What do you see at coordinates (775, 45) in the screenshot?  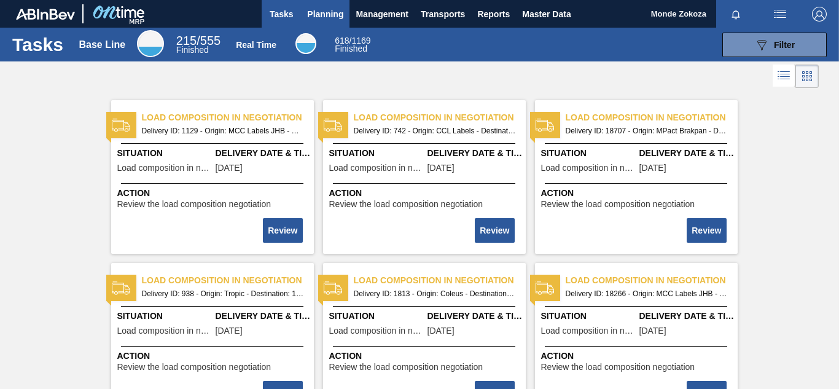 I see `button: Filter` at bounding box center [775, 45].